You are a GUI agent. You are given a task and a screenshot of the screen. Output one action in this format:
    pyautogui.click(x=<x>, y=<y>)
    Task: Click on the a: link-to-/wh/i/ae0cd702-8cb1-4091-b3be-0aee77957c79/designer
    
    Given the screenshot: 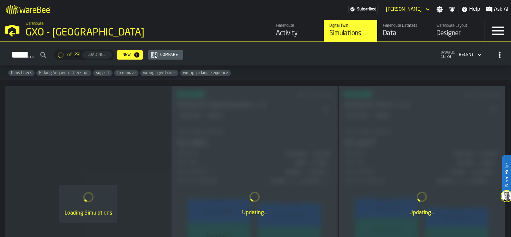 What is the action you would take?
    pyautogui.click(x=457, y=31)
    